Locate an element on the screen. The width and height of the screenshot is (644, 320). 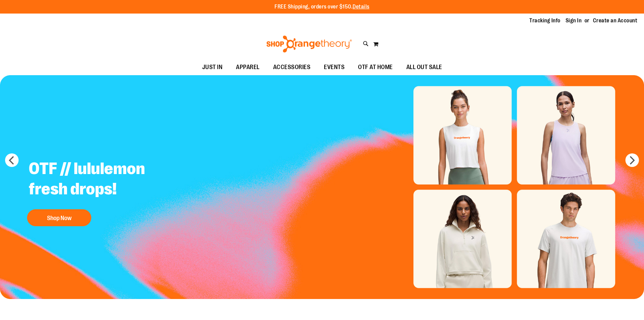
a: OTF // lululemon fresh drops! Shop Now is located at coordinates (107, 191).